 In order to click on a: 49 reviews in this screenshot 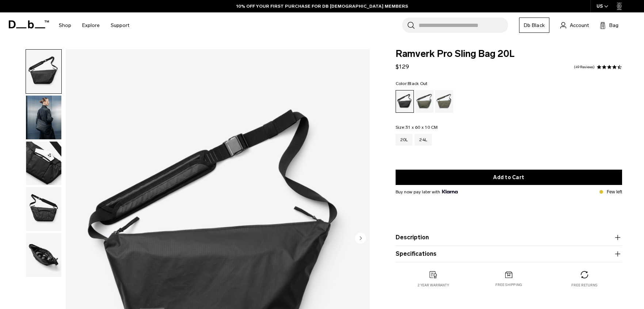, I will do `click(584, 67)`.